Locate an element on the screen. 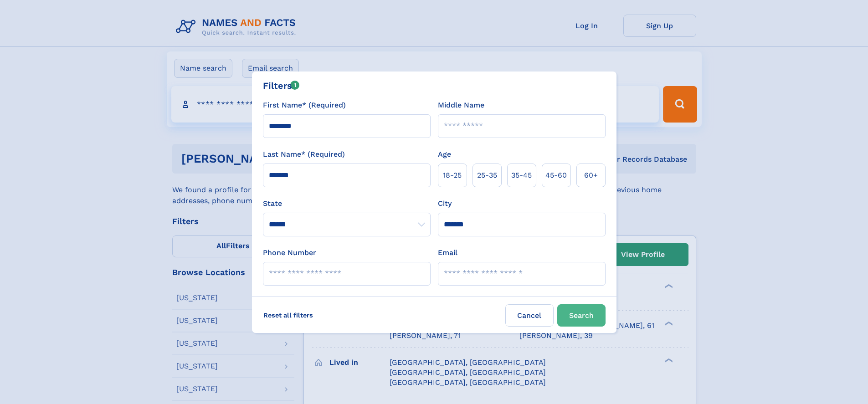 The height and width of the screenshot is (404, 868). label: Cancel is located at coordinates (529, 315).